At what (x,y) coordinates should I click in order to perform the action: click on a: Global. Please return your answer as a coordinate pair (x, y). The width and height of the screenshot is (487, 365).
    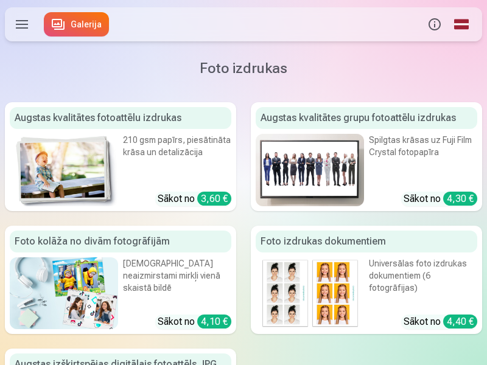
    Looking at the image, I should click on (462, 24).